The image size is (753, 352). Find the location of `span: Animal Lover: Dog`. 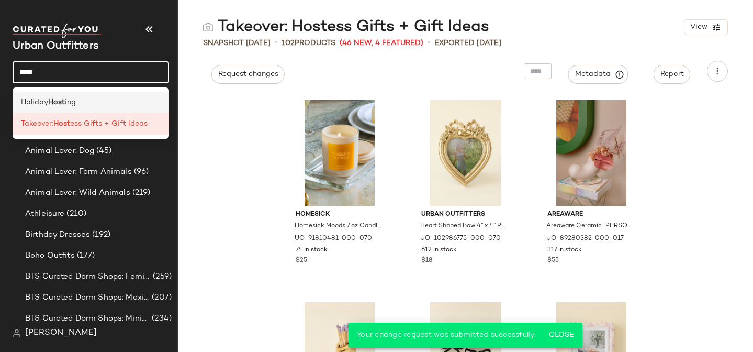

span: Animal Lover: Dog is located at coordinates (60, 151).